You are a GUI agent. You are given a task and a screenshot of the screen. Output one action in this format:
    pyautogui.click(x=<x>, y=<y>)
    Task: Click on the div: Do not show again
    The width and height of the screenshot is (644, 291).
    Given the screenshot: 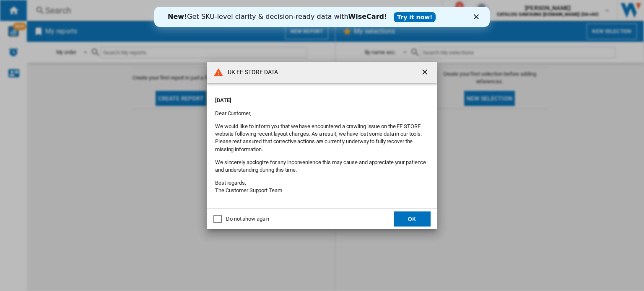 What is the action you would take?
    pyautogui.click(x=247, y=219)
    